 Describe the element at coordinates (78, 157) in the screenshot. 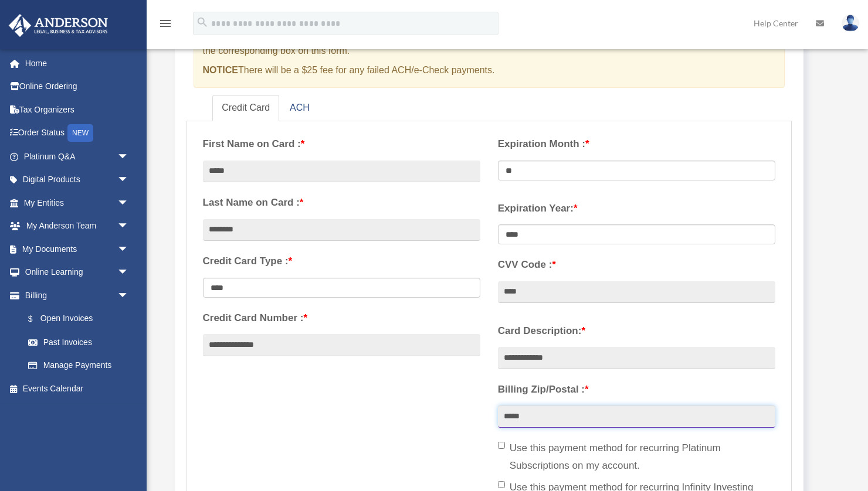

I see `a: Platinum Q&Aarrow_drop_down` at that location.